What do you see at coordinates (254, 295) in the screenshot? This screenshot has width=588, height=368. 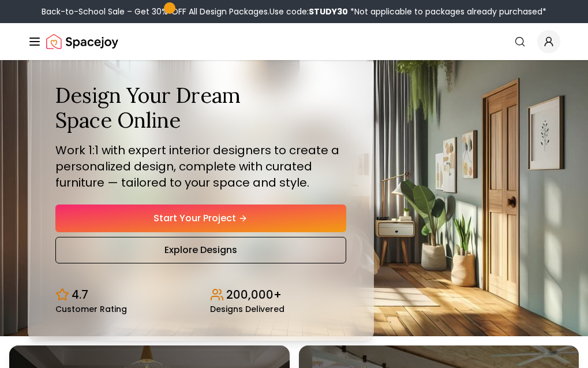 I see `p: 200,000+` at bounding box center [254, 295].